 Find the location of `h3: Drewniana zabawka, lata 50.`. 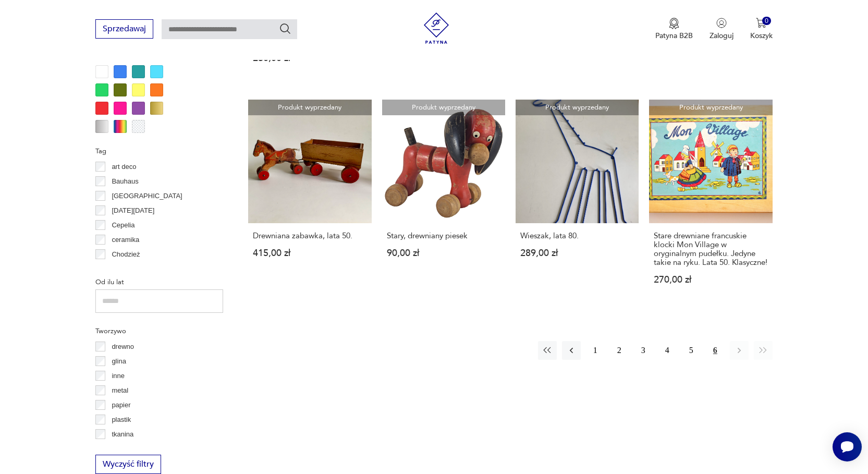

h3: Drewniana zabawka, lata 50. is located at coordinates (310, 236).